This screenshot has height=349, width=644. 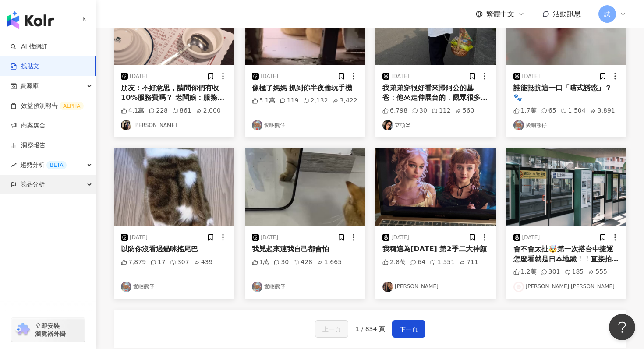 I want to click on span: 立即安裝 瀏覽器外掛, so click(x=50, y=330).